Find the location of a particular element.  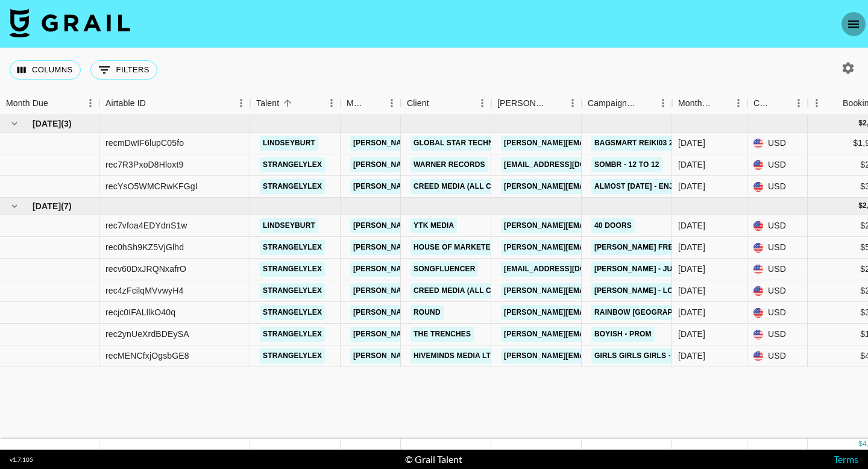

div: © Grail Talent is located at coordinates (433, 459).